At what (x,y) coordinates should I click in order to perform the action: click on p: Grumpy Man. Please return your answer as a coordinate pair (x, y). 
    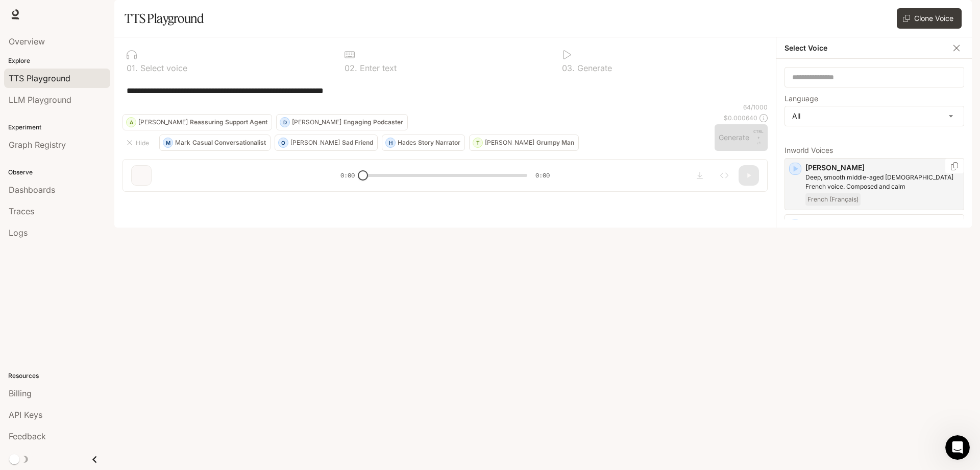
    Looking at the image, I should click on (555, 142).